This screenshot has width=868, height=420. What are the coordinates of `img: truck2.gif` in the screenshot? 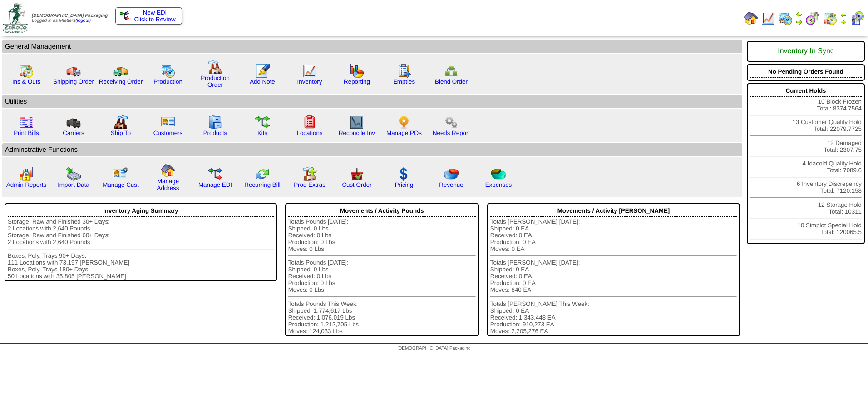 It's located at (121, 71).